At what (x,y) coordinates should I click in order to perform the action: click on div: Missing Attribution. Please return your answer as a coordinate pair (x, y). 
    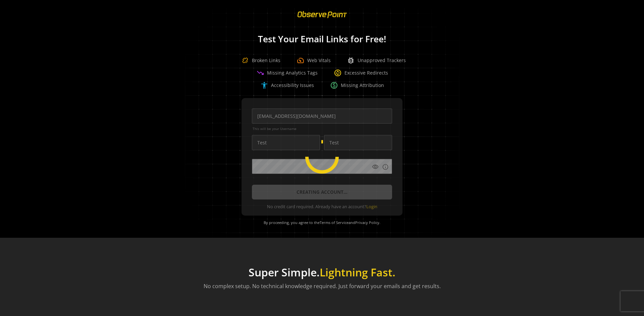
    Looking at the image, I should click on (357, 85).